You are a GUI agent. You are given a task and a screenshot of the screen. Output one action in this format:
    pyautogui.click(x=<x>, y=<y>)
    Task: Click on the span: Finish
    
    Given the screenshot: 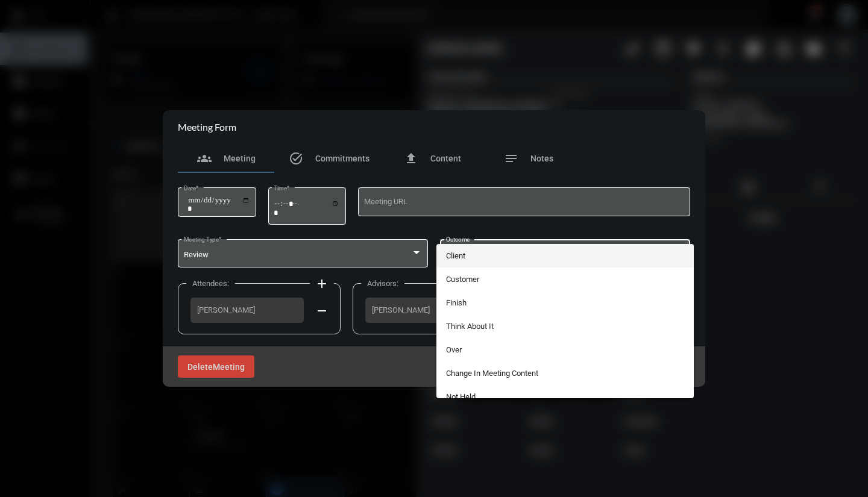 What is the action you would take?
    pyautogui.click(x=565, y=303)
    